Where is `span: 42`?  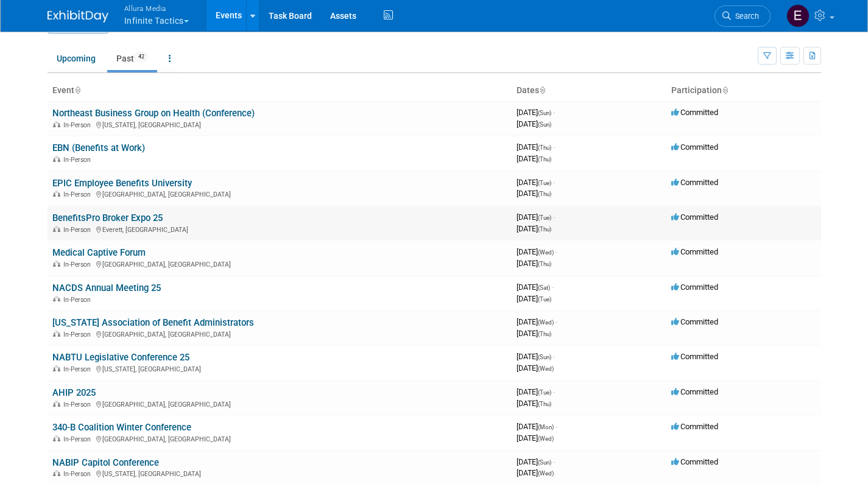 span: 42 is located at coordinates (142, 56).